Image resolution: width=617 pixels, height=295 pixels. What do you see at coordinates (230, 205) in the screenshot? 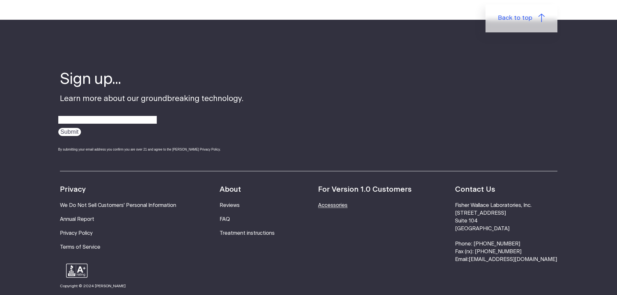
I see `a: Reviews` at bounding box center [230, 205].